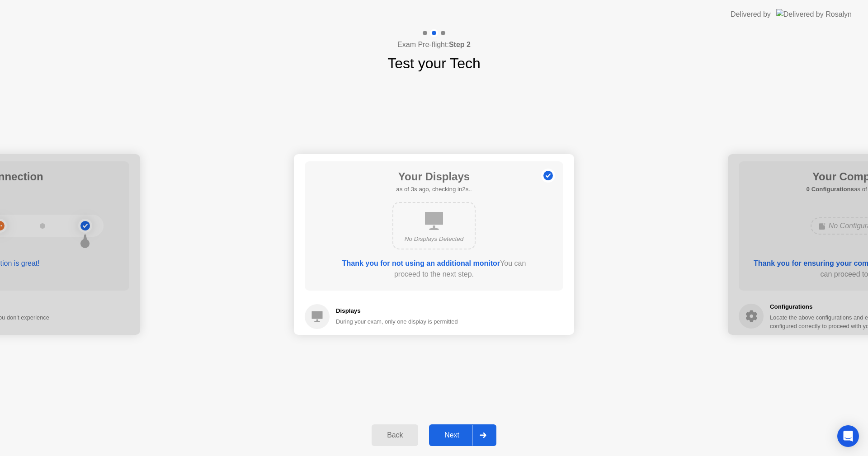  What do you see at coordinates (459, 44) in the screenshot?
I see `b: Step 2` at bounding box center [459, 44].